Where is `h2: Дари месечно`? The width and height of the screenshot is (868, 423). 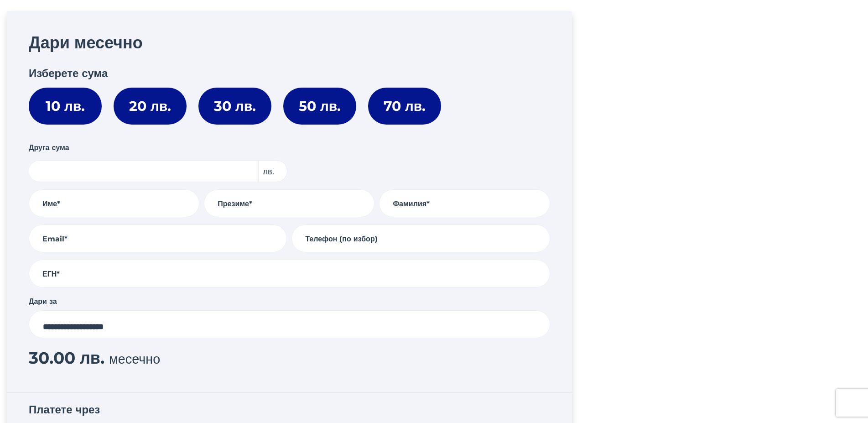
h2: Дари месечно is located at coordinates (289, 43).